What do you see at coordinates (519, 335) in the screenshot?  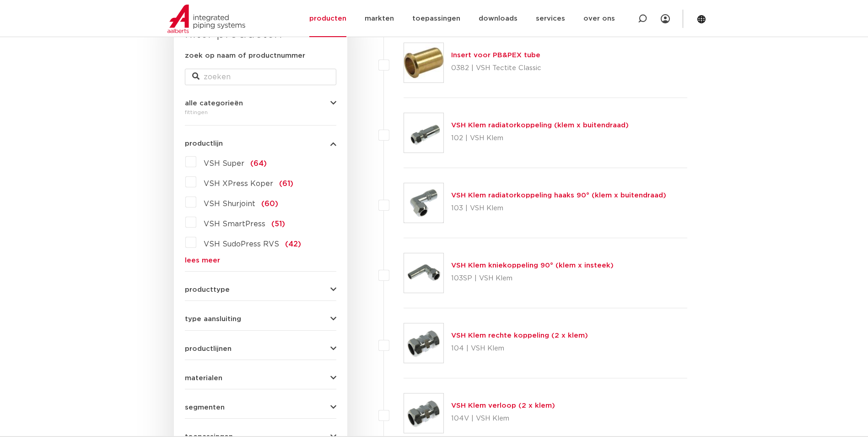 I see `a: VSH Klem rechte koppeling (2 x klem)` at bounding box center [519, 335].